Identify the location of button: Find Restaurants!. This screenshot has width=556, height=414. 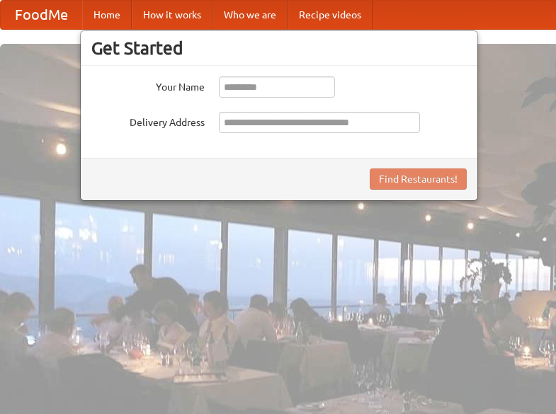
(418, 179).